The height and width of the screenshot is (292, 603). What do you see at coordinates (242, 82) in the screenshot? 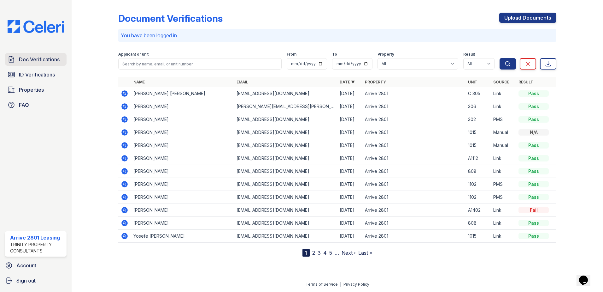
I see `a: Email` at bounding box center [242, 82].